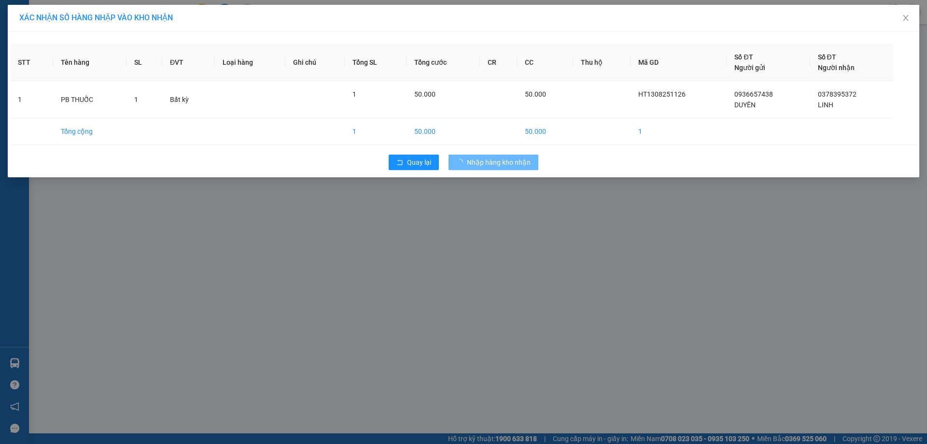 Image resolution: width=927 pixels, height=444 pixels. I want to click on span: Người gửi, so click(750, 68).